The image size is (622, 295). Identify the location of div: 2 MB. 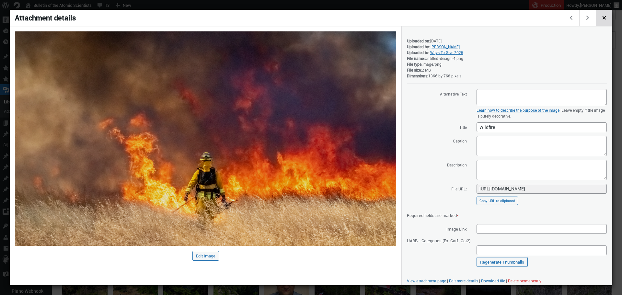
(507, 70).